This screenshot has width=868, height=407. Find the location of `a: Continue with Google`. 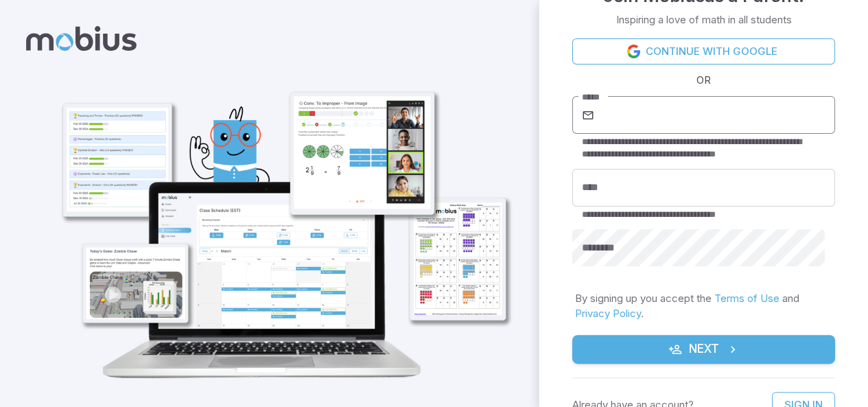

a: Continue with Google is located at coordinates (703, 51).